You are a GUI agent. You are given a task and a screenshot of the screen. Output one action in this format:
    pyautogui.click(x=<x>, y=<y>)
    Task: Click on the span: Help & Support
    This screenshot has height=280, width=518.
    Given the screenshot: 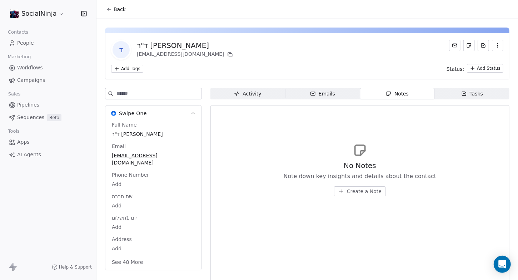 What is the action you would take?
    pyautogui.click(x=75, y=267)
    